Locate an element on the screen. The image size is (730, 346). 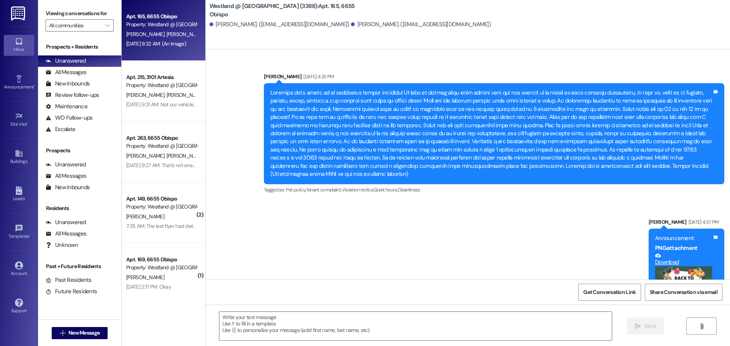
b: PNG attachment is located at coordinates (676, 248).